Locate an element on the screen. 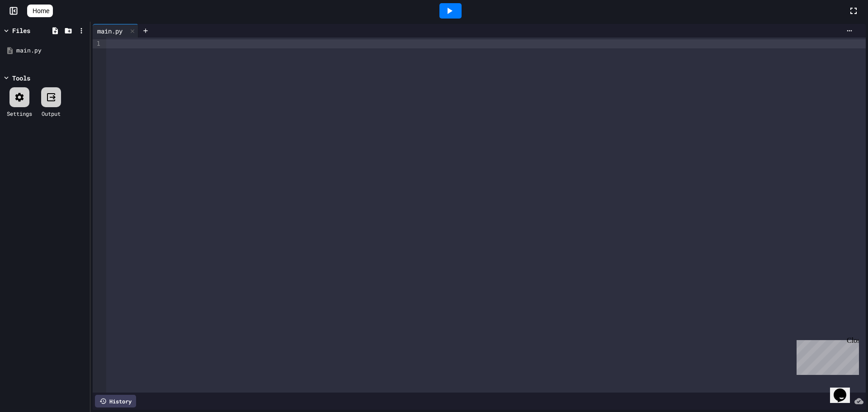  div: Settings is located at coordinates (19, 114).